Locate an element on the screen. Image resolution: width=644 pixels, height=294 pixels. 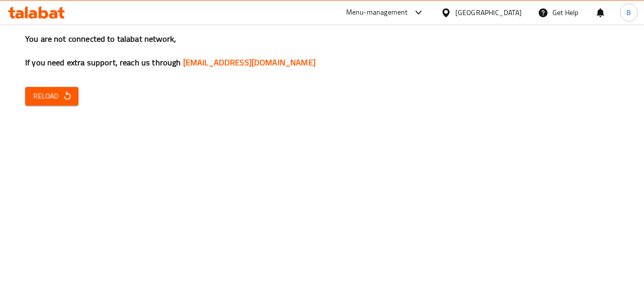
div: Menu-management is located at coordinates (377, 13).